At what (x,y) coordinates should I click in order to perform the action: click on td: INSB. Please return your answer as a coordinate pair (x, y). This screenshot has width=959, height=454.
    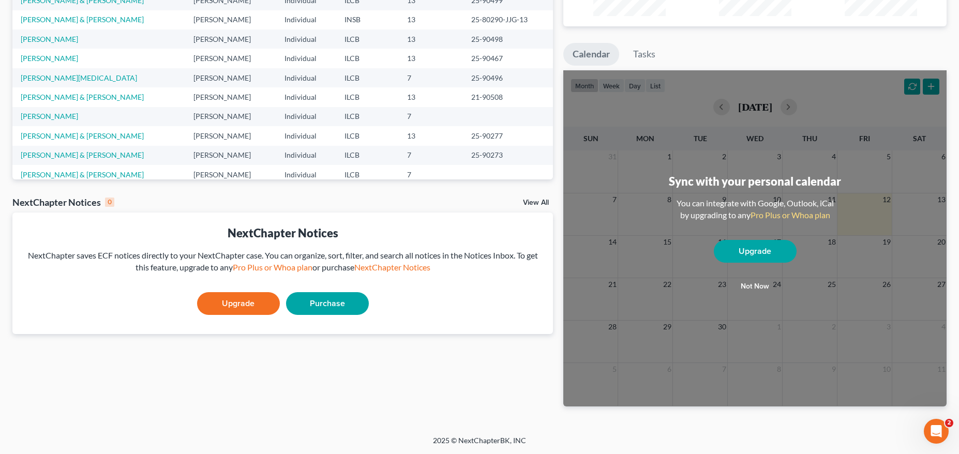
    Looking at the image, I should click on (367, 20).